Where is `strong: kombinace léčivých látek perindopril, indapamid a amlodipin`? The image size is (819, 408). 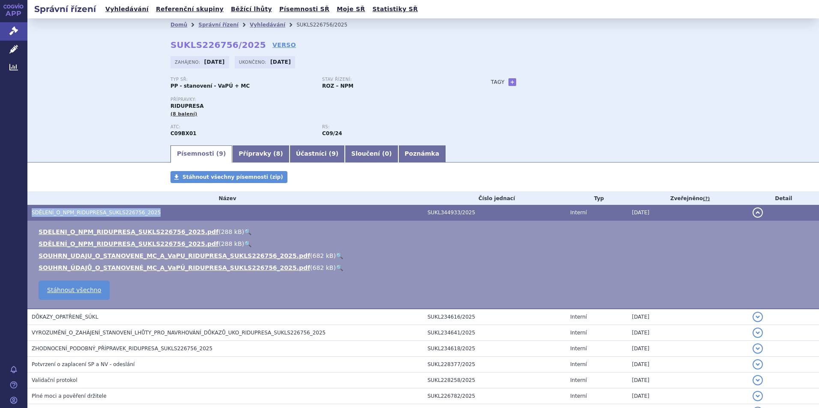 strong: kombinace léčivých látek perindopril, indapamid a amlodipin is located at coordinates (332, 134).